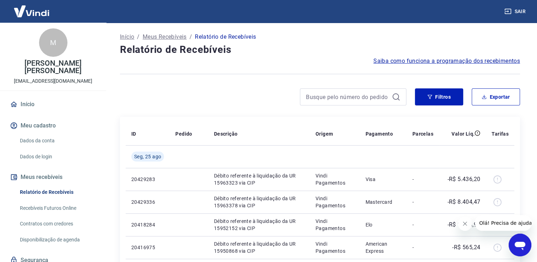 The height and width of the screenshot is (262, 537). Describe the element at coordinates (383, 247) in the screenshot. I see `p: American Express` at that location.